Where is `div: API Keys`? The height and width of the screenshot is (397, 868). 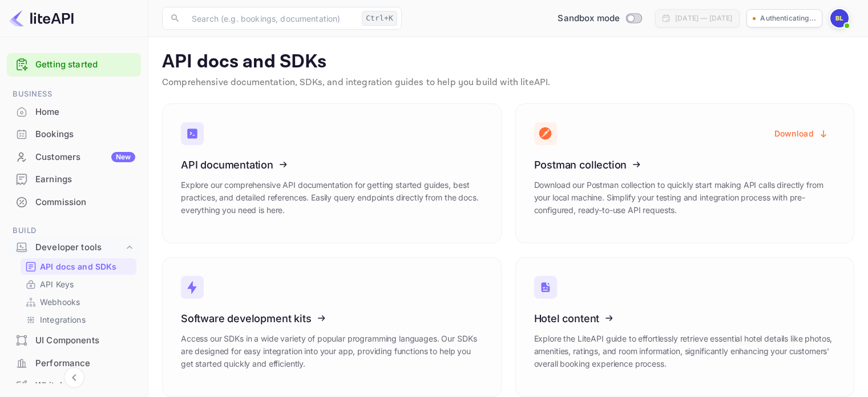
div: API Keys is located at coordinates (78, 284).